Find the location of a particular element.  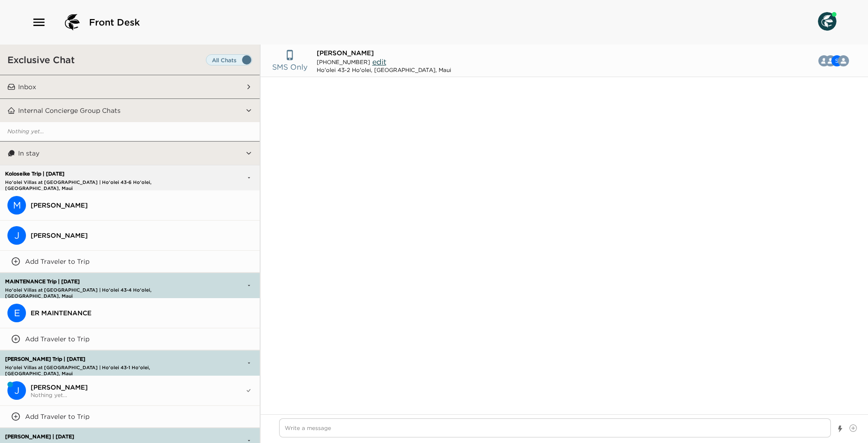

div: Jennifer Lee-Larson is located at coordinates (17, 390).